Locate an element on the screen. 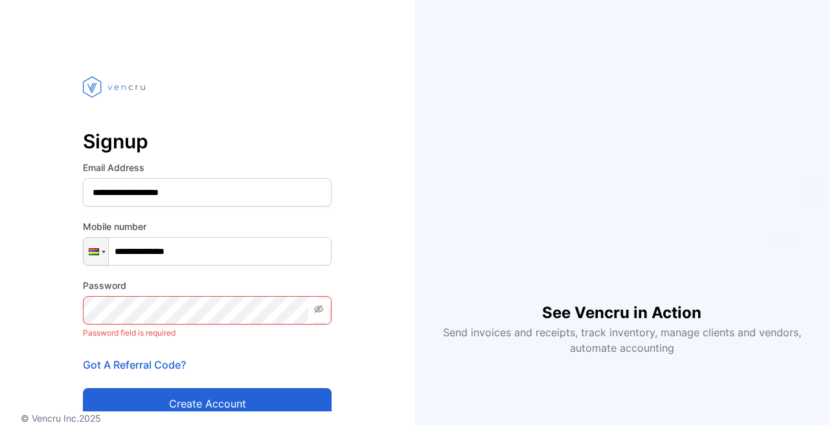 The image size is (829, 425). label: Mobile number is located at coordinates (207, 226).